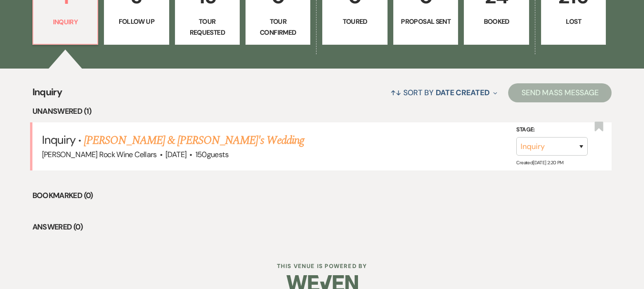  I want to click on li: Unanswered (1), so click(322, 112).